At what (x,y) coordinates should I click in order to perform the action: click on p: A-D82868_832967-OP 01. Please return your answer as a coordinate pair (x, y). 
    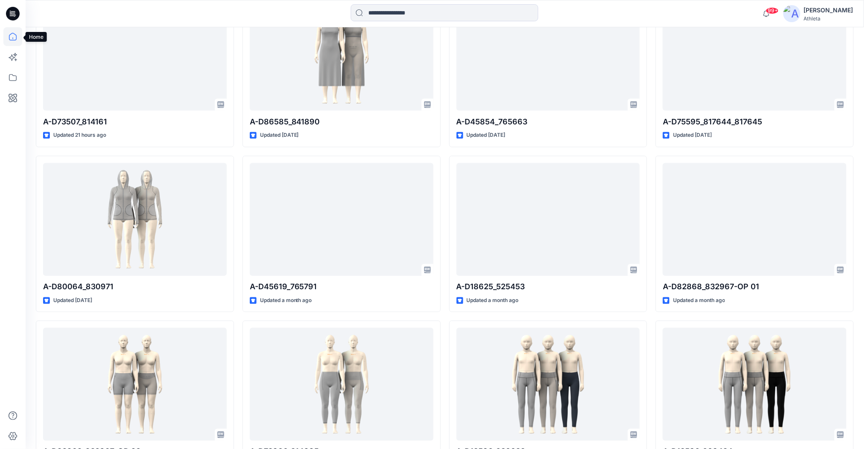
    Looking at the image, I should click on (754, 287).